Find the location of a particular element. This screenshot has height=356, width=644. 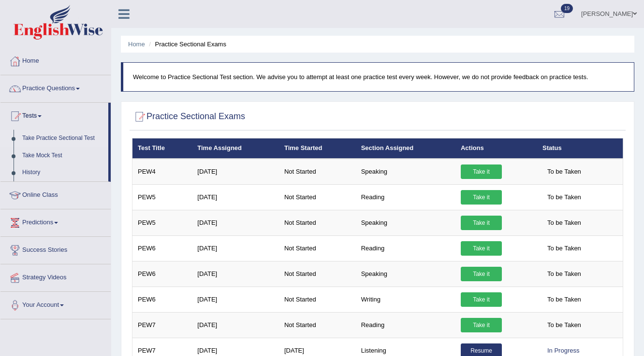

td: PEW7 is located at coordinates (163, 325).